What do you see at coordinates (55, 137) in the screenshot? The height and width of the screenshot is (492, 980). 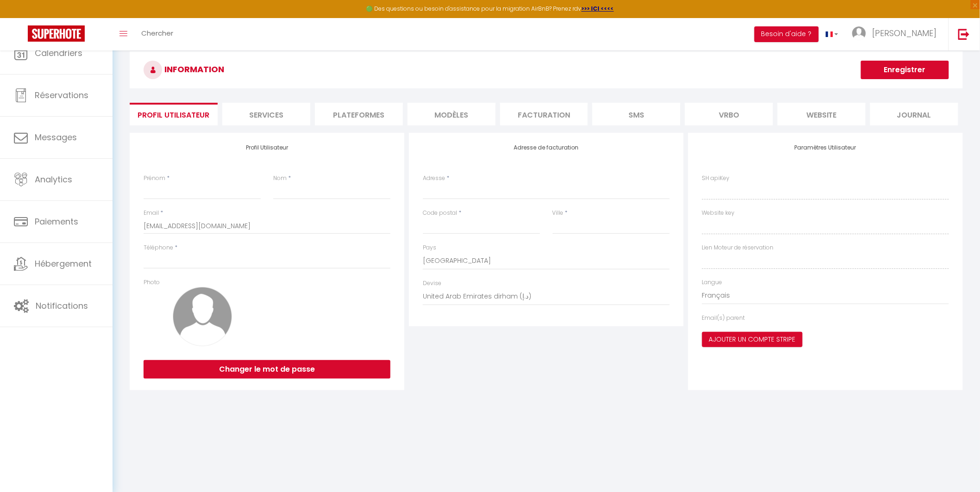 I see `span: Messages` at bounding box center [55, 137].